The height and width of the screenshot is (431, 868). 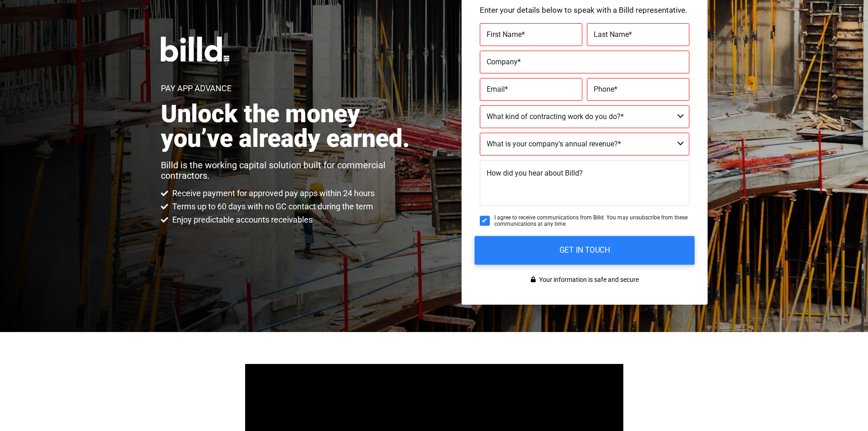 What do you see at coordinates (272, 207) in the screenshot?
I see `span: Terms up to 60 days with no GC contact during the term` at bounding box center [272, 207].